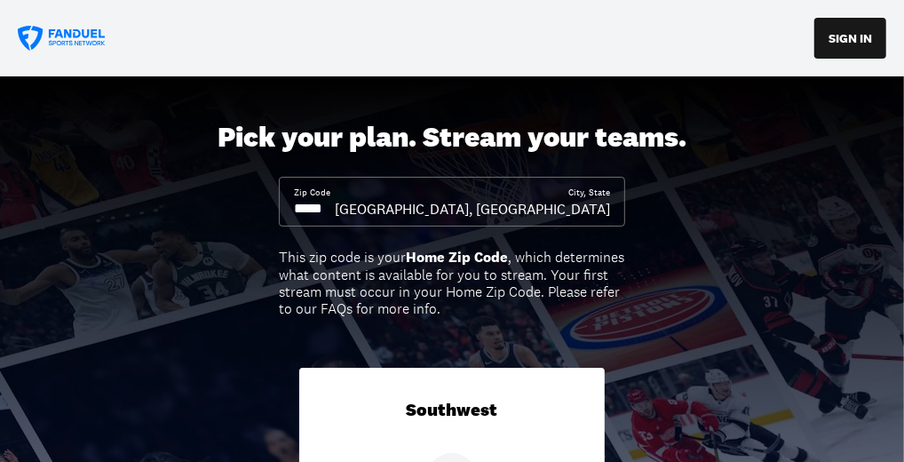 The width and height of the screenshot is (904, 462). I want to click on div: City, State, so click(589, 193).